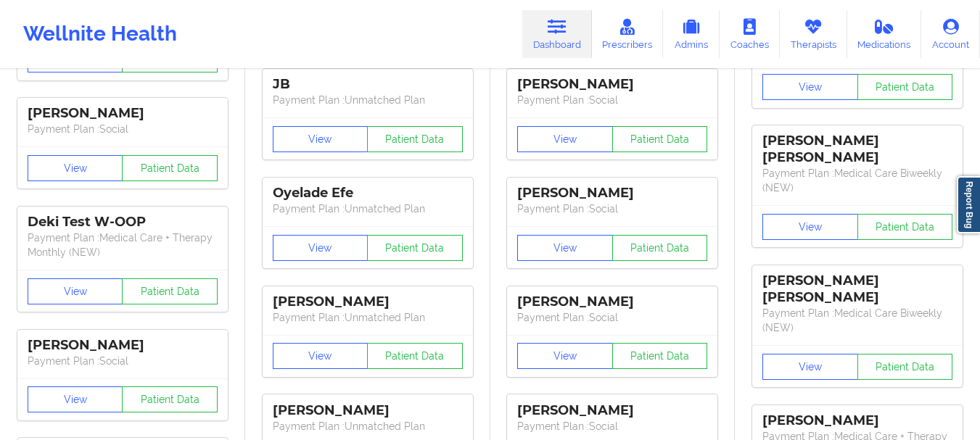 The width and height of the screenshot is (980, 440). Describe the element at coordinates (749, 34) in the screenshot. I see `a: Coaches` at that location.